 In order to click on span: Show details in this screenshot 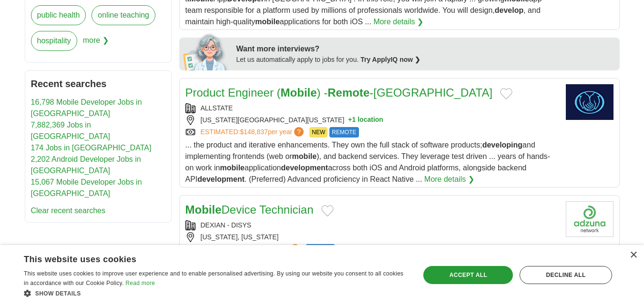, I will do `click(58, 294)`.